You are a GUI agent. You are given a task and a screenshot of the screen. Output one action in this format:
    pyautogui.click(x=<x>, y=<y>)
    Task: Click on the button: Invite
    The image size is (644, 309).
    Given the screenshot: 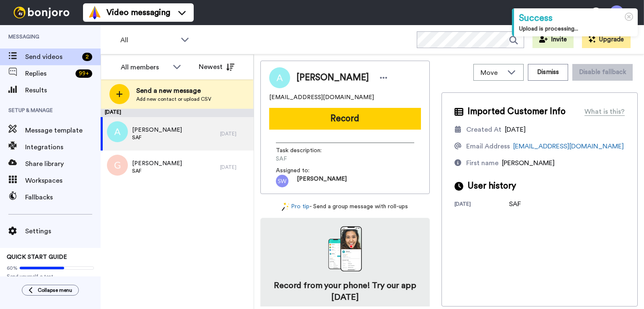 What is the action you would take?
    pyautogui.click(x=553, y=40)
    